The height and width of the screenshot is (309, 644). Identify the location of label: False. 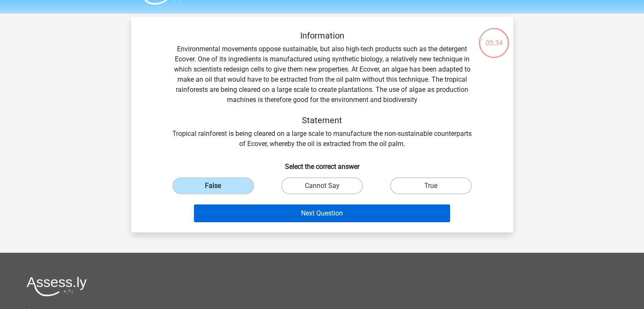
(213, 186).